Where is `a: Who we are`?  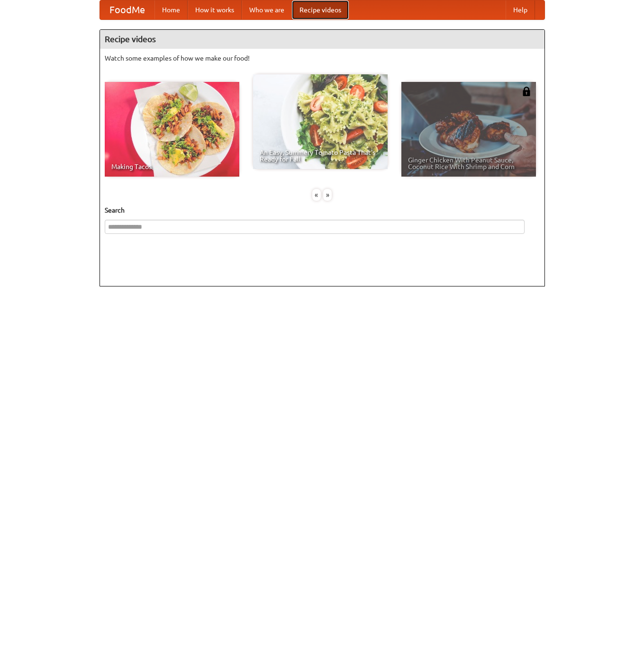
a: Who we are is located at coordinates (266, 10).